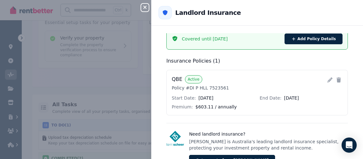 The image size is (363, 159). Describe the element at coordinates (175, 138) in the screenshot. I see `img: Terri Scheer` at that location.